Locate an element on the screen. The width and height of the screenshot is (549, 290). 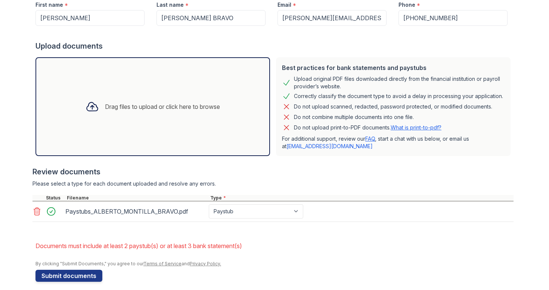
a: FAQ is located at coordinates (370, 138).